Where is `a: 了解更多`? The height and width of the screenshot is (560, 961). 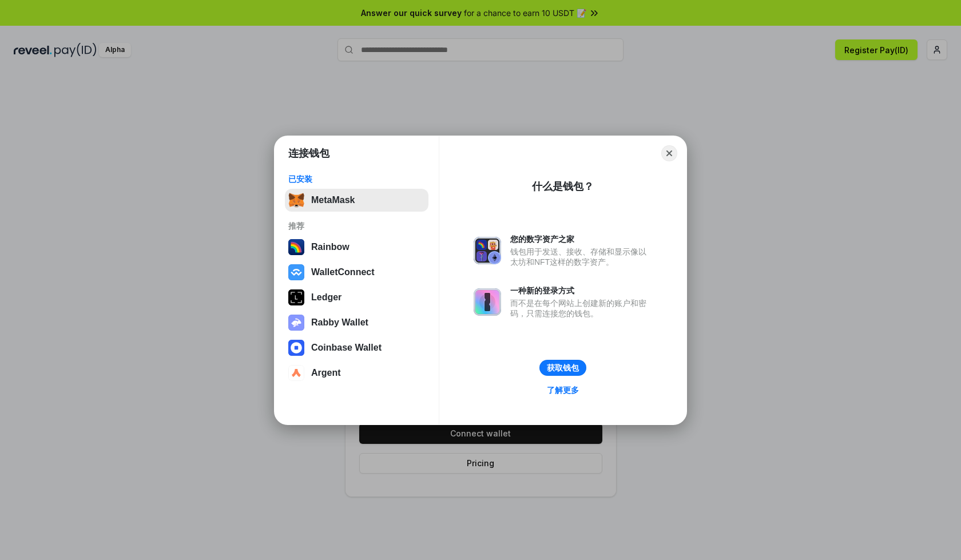
a: 了解更多 is located at coordinates (563, 390).